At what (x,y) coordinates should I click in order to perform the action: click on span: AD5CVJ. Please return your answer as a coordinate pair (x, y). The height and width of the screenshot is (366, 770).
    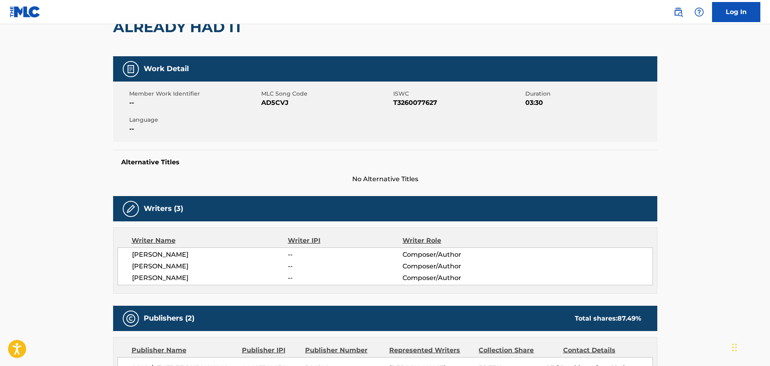
    Looking at the image, I should click on (326, 103).